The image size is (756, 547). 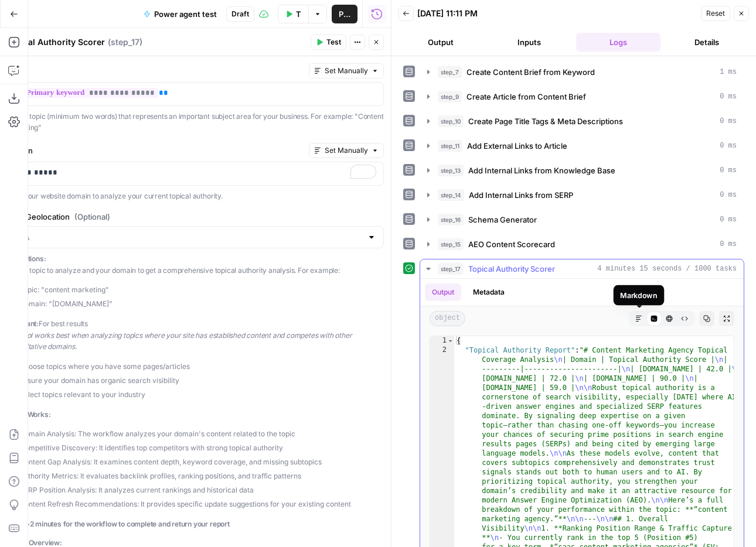 I want to click on span: step_10, so click(x=451, y=122).